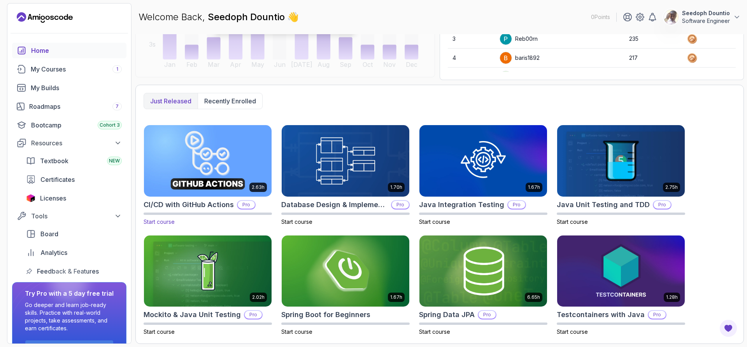 The width and height of the screenshot is (747, 347). I want to click on a: analytics, so click(74, 253).